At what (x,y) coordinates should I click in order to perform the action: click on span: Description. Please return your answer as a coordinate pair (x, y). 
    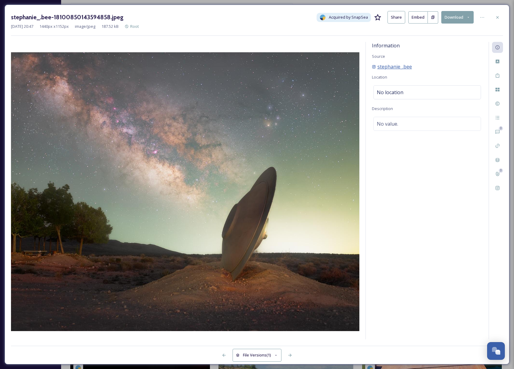
    Looking at the image, I should click on (383, 109).